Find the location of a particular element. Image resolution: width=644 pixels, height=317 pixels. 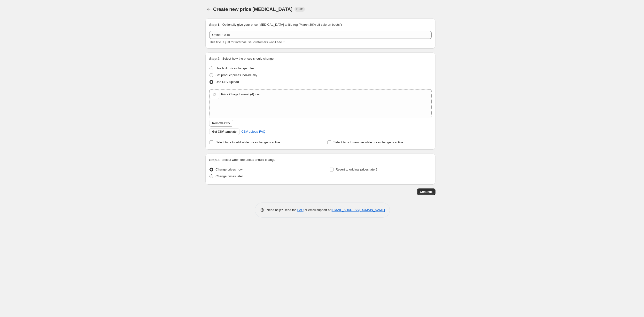

input: 30% off holiday sale is located at coordinates (320, 35).